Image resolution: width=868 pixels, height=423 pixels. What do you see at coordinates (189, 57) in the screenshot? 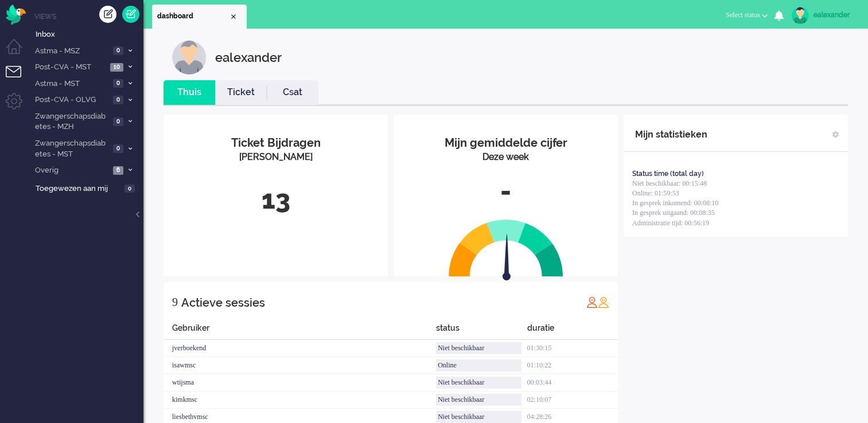
I see `img: customer.svg` at bounding box center [189, 57].